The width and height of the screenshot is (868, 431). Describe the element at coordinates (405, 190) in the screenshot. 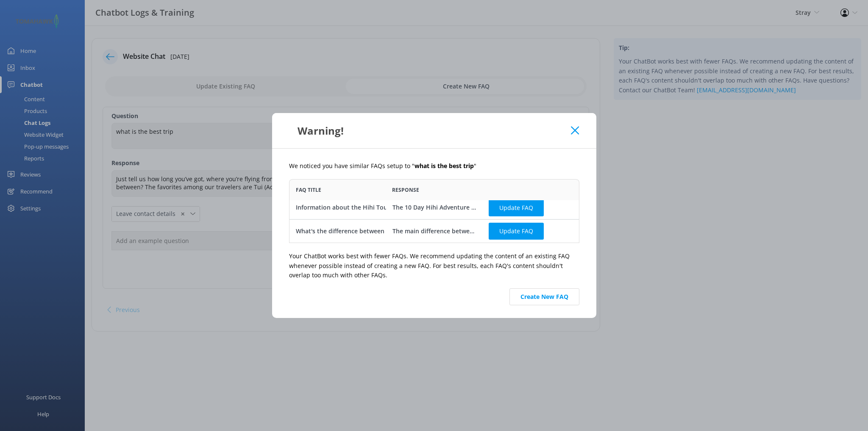

I see `span: Response` at that location.